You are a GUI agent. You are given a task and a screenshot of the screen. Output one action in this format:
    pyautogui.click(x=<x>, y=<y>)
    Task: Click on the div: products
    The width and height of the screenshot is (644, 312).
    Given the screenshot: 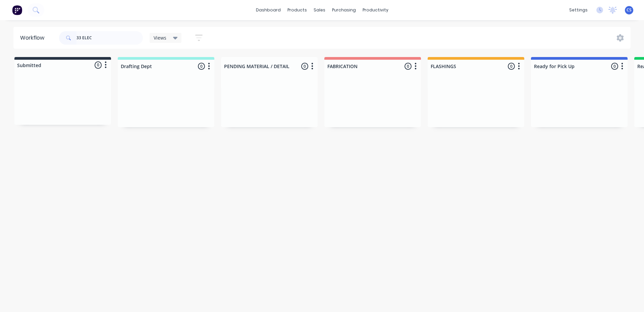 What is the action you would take?
    pyautogui.click(x=297, y=10)
    